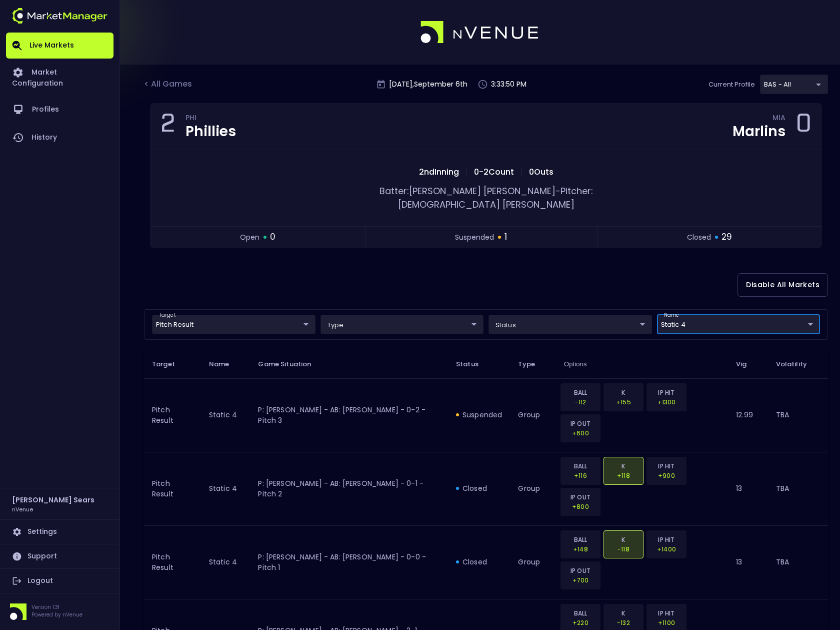 Image resolution: width=840 pixels, height=630 pixels. I want to click on div: MIA, so click(779, 119).